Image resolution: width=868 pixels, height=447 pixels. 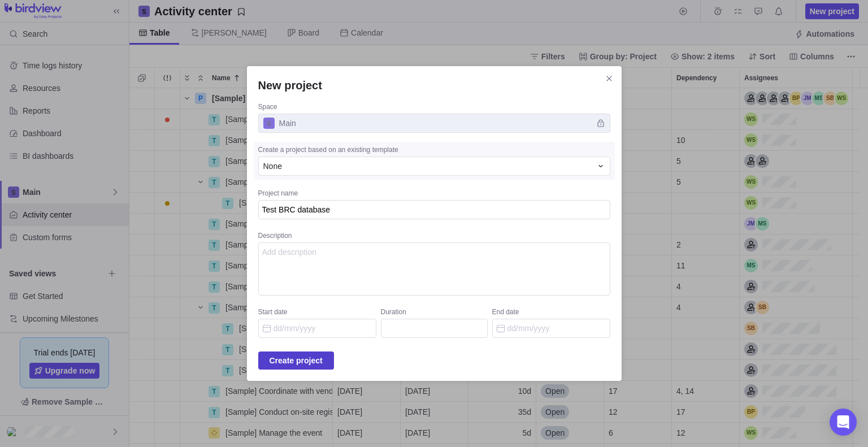 I want to click on div: New project, so click(x=434, y=224).